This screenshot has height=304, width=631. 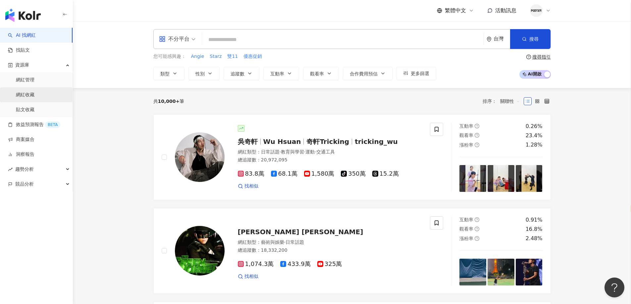 What do you see at coordinates (25, 80) in the screenshot?
I see `a: 網紅管理` at bounding box center [25, 80].